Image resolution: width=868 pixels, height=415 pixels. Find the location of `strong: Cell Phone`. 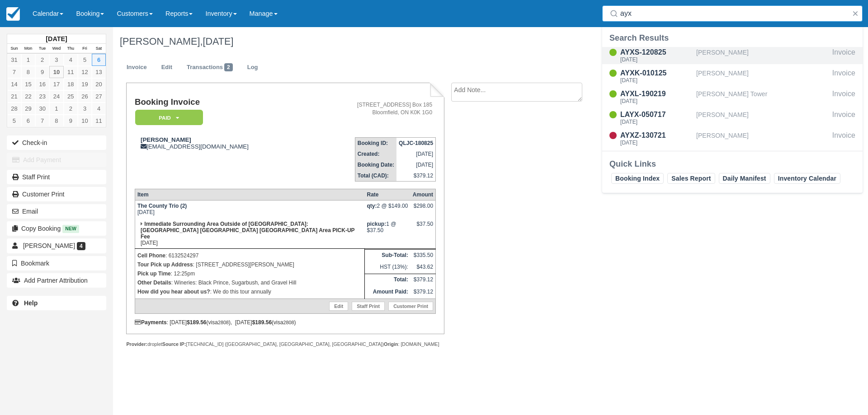

strong: Cell Phone is located at coordinates (152, 255).